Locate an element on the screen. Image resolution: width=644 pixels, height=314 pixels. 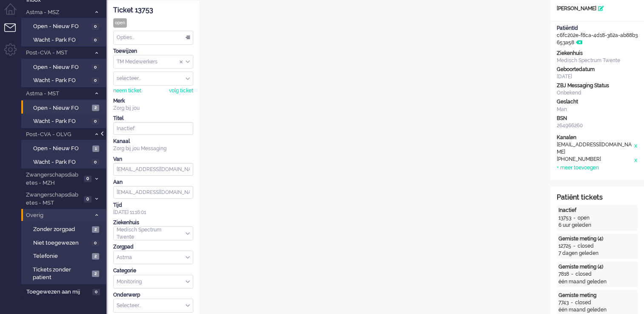
div: c6fc202e-f8ca-4d18-362a-ab88b3653a58 is located at coordinates (597, 35).